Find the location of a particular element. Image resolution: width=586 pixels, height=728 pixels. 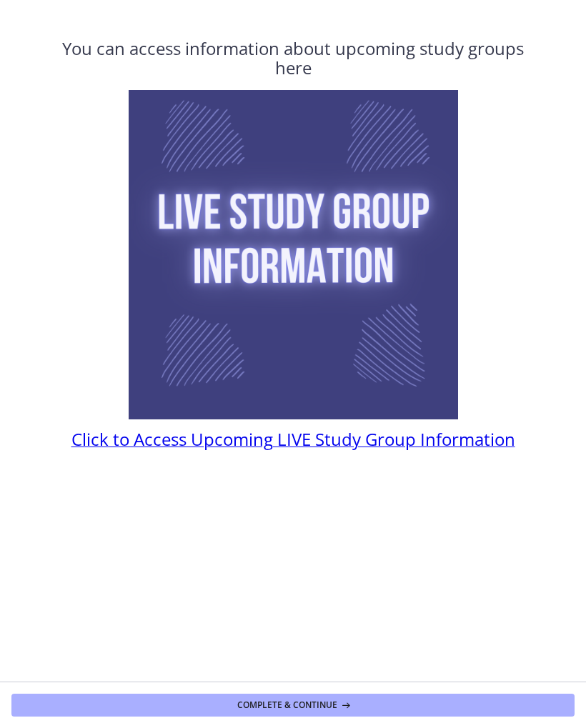

span: Click to Access Upcoming LIVE Study Group Information is located at coordinates (293, 439).